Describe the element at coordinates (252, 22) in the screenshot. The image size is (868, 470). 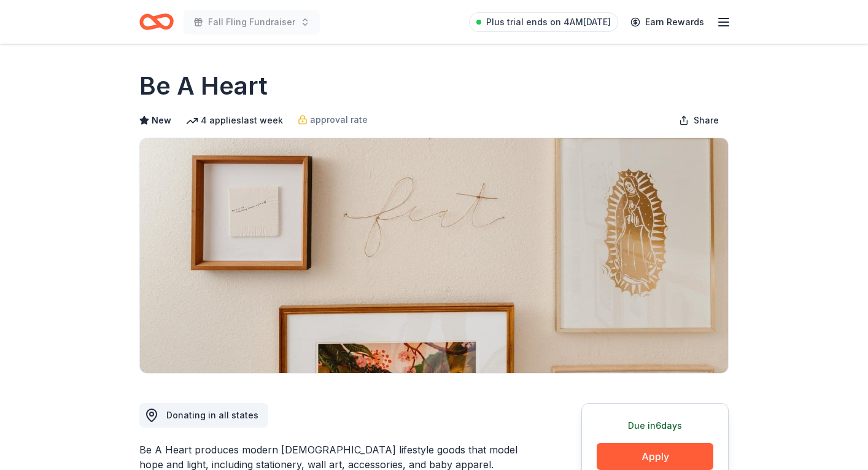
I see `span: Fall Fling Fundraiser` at that location.